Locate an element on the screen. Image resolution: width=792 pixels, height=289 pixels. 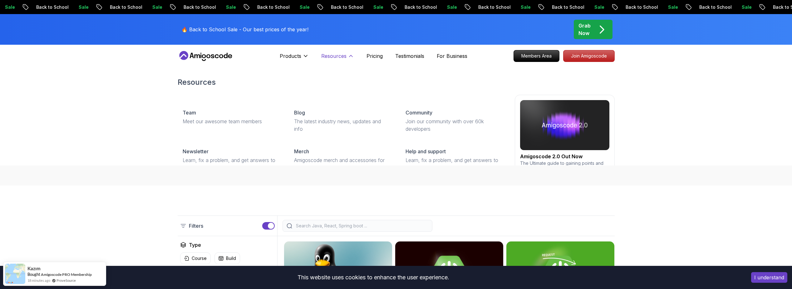
p: Newsletter is located at coordinates (196, 151).